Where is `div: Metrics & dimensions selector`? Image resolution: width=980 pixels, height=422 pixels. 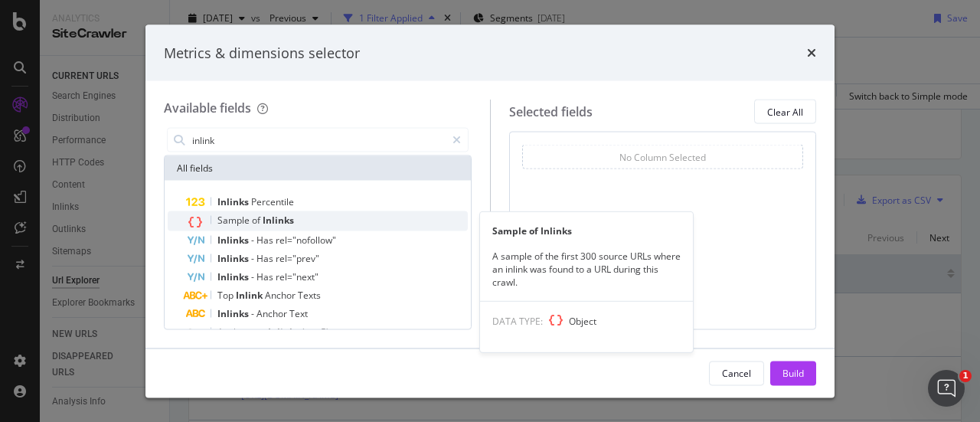 div: Metrics & dimensions selector is located at coordinates (262, 53).